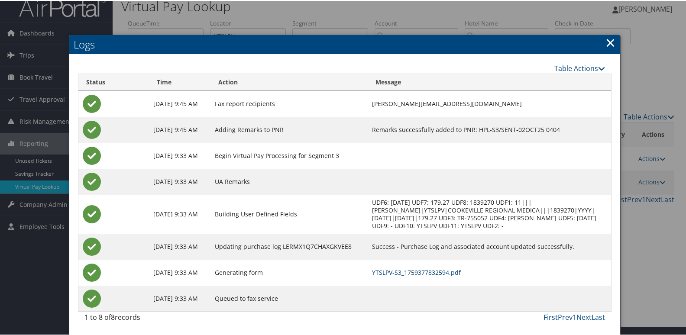 This screenshot has width=686, height=335. I want to click on td: Success - Purchase Log and associated account updated successfully., so click(489, 246).